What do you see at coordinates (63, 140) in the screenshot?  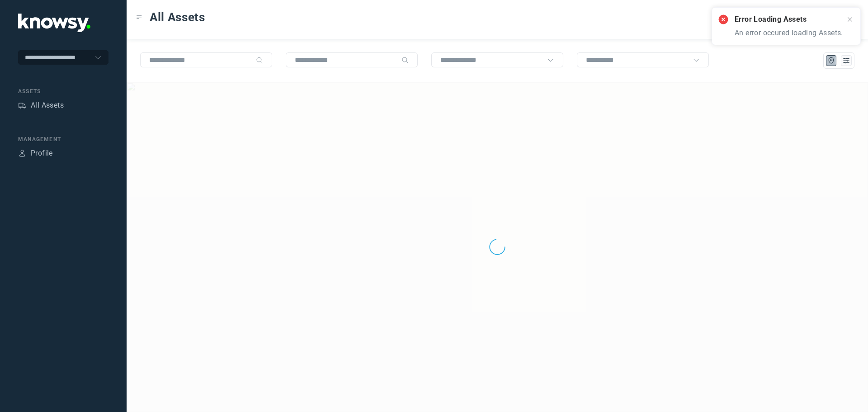 I see `div: Management` at bounding box center [63, 140].